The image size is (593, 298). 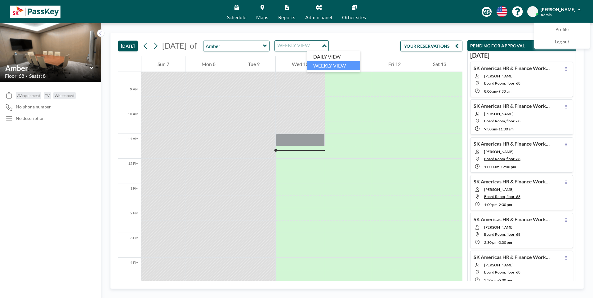 I want to click on div: 2 PM, so click(x=130, y=221).